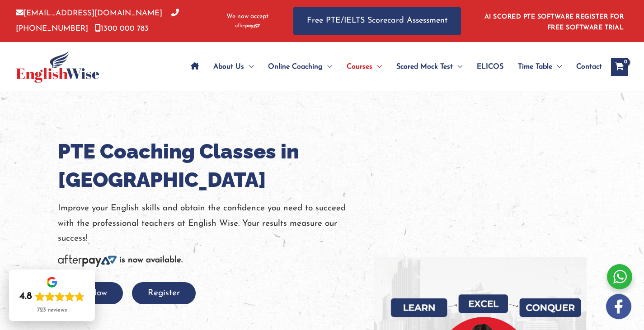  What do you see at coordinates (26, 297) in the screenshot?
I see `div: 4.8` at bounding box center [26, 297].